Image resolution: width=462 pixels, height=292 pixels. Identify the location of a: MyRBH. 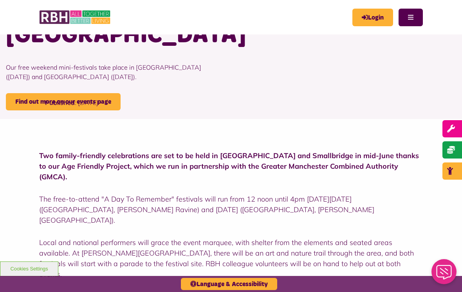
(373, 17).